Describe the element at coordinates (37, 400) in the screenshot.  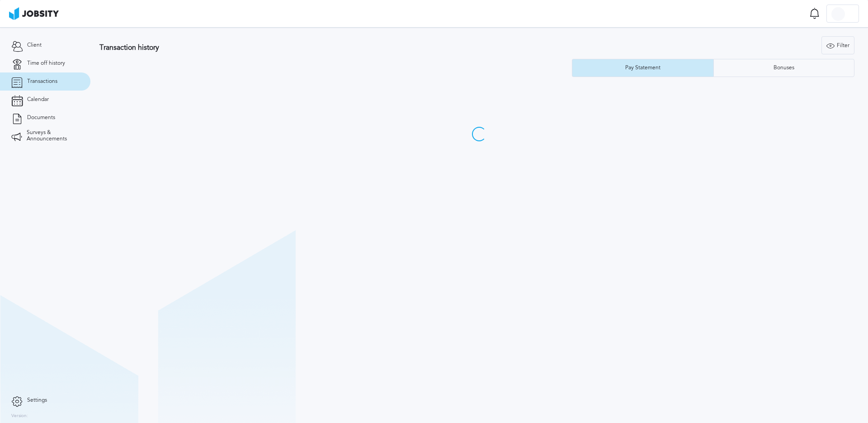
I see `span: Settings` at that location.